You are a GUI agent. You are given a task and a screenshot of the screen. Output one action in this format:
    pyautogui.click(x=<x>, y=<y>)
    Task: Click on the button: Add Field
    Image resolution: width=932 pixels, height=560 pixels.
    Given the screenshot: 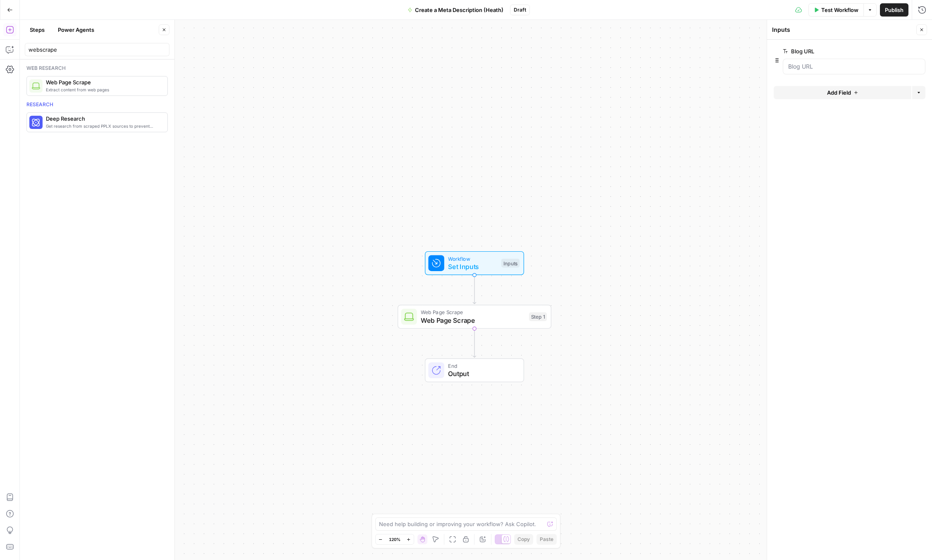 What is the action you would take?
    pyautogui.click(x=842, y=93)
    